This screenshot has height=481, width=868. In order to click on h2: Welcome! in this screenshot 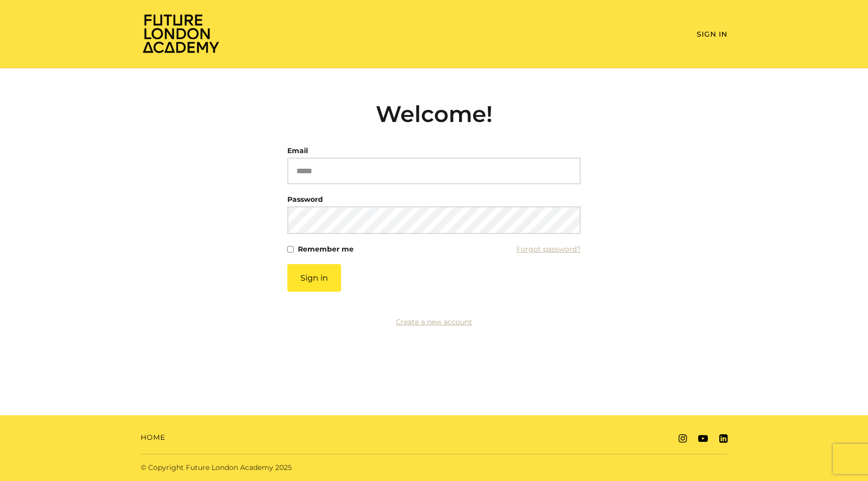, I will do `click(434, 114)`.